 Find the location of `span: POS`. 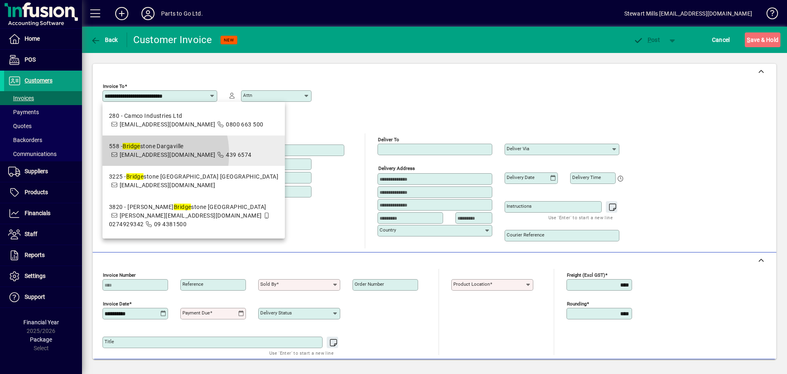

span: POS is located at coordinates (30, 59).